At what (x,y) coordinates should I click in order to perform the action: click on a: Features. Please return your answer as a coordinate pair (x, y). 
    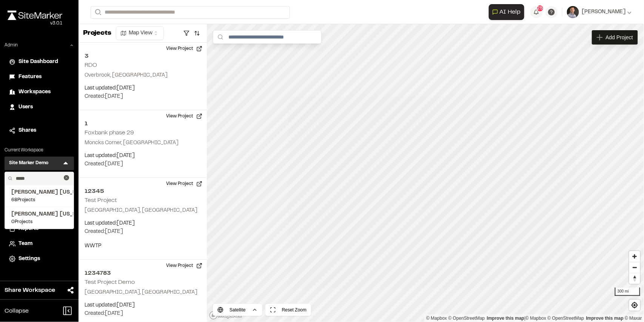
    Looking at the image, I should click on (40, 77).